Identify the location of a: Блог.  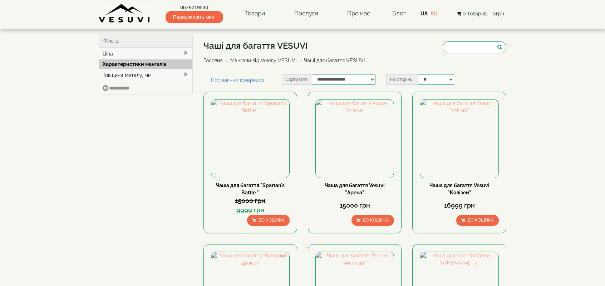
(399, 13).